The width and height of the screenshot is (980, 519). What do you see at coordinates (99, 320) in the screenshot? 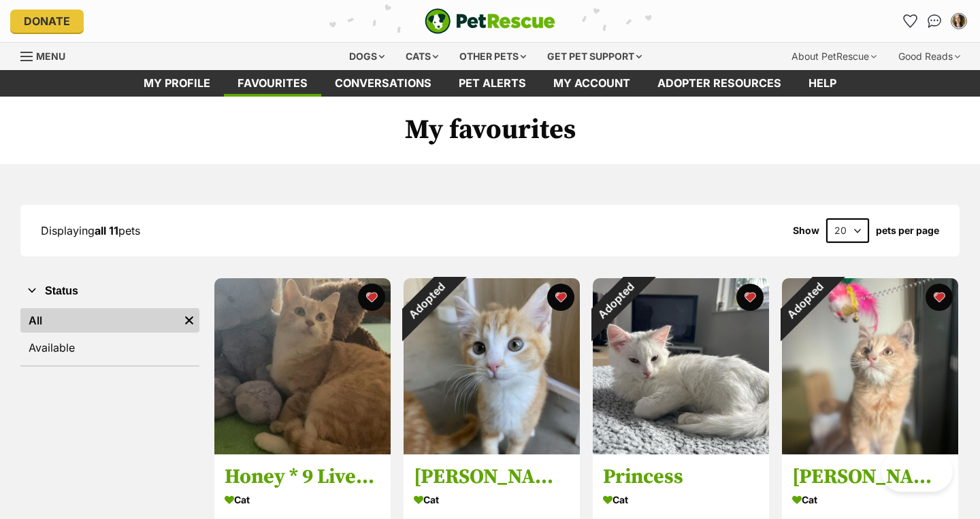
I see `a: All` at bounding box center [99, 320].